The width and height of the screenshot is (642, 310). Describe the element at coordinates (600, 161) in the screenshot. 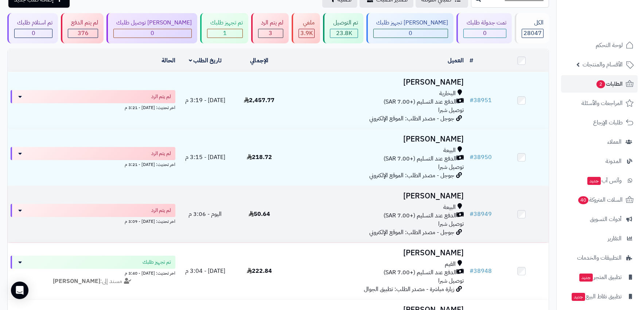

I see `a: المدونة` at that location.